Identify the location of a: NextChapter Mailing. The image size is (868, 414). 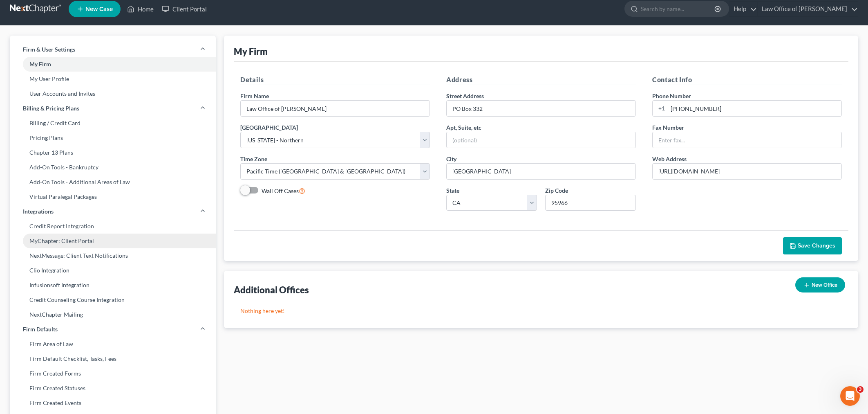
(113, 314).